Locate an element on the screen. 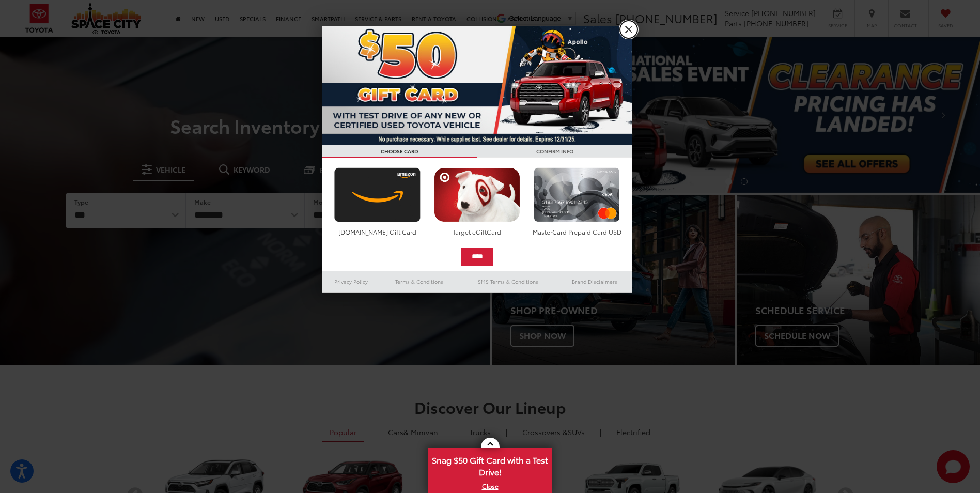 This screenshot has height=493, width=980. img: mastercard.png is located at coordinates (577, 195).